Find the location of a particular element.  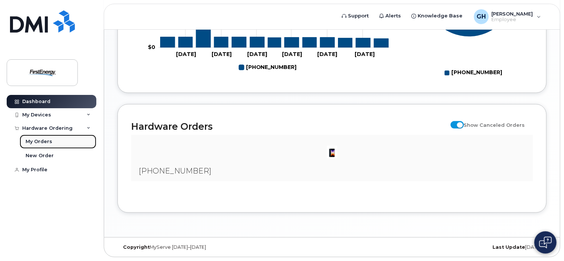

span: Employee is located at coordinates (513, 20).